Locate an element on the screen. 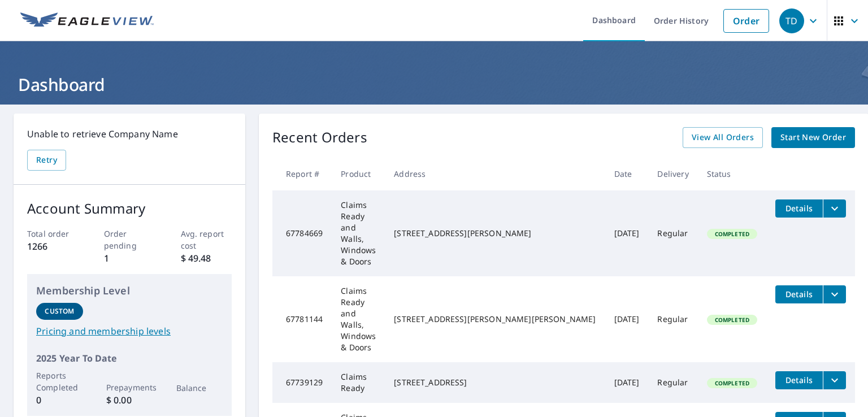 The height and width of the screenshot is (417, 868). span: Start New Order is located at coordinates (813, 138).